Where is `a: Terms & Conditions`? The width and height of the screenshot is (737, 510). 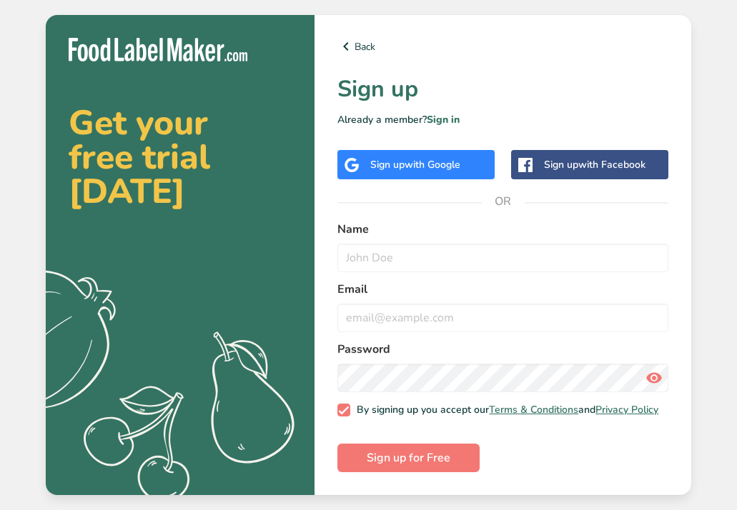 a: Terms & Conditions is located at coordinates (533, 410).